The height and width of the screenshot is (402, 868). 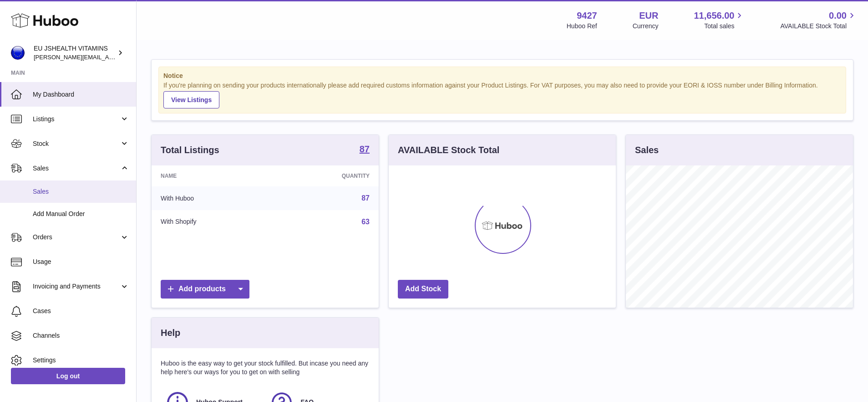 I want to click on span: Listings, so click(x=76, y=119).